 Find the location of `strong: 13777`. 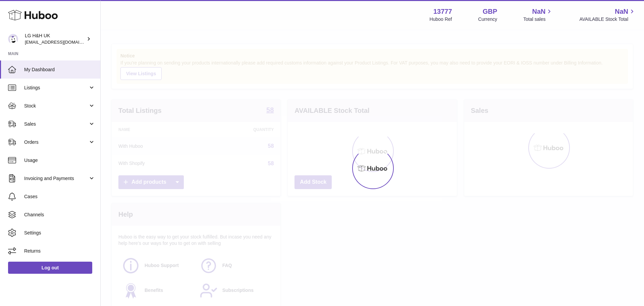

strong: 13777 is located at coordinates (443, 11).